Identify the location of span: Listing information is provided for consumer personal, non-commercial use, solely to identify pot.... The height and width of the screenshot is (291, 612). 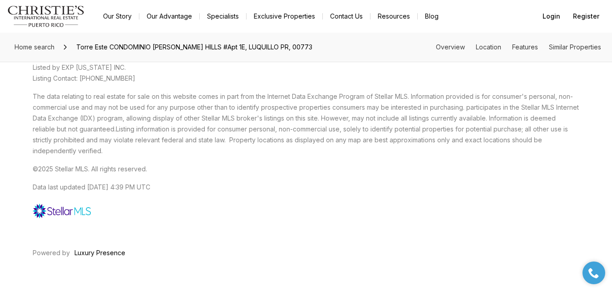
(300, 140).